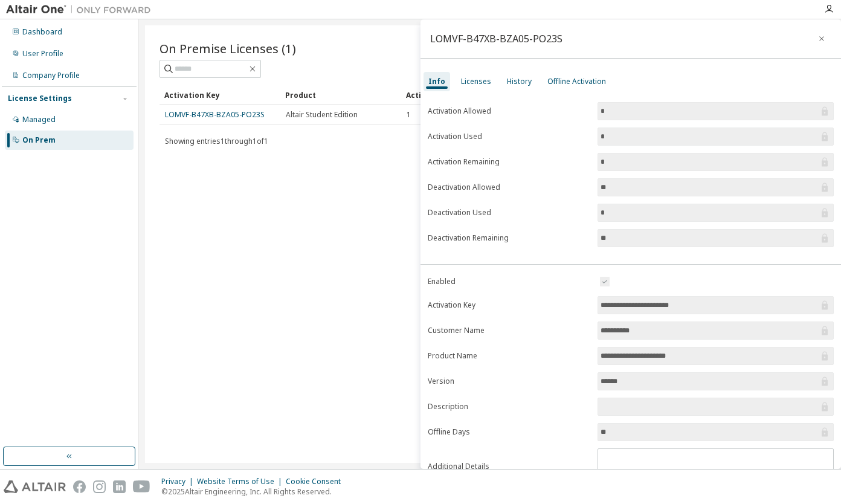 Image resolution: width=841 pixels, height=504 pixels. Describe the element at coordinates (509, 381) in the screenshot. I see `label: Version` at that location.